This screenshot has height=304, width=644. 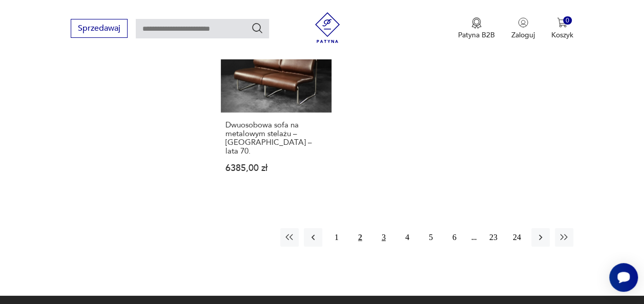 I want to click on button: 6, so click(x=454, y=238).